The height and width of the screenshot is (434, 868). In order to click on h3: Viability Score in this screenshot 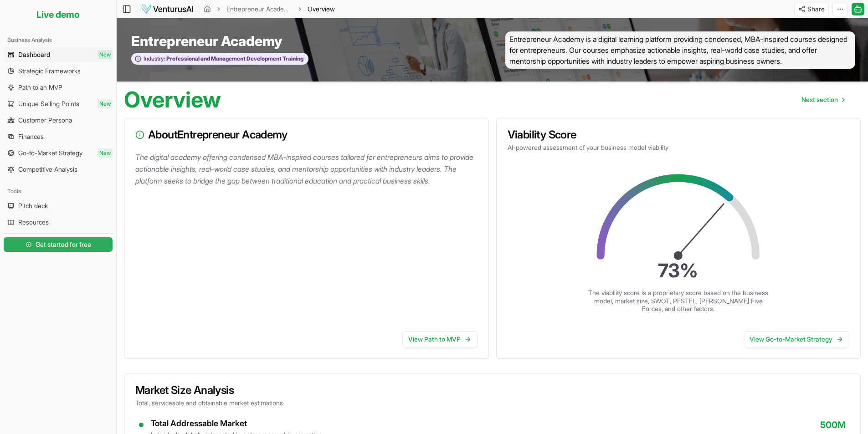, I will do `click(678, 134)`.